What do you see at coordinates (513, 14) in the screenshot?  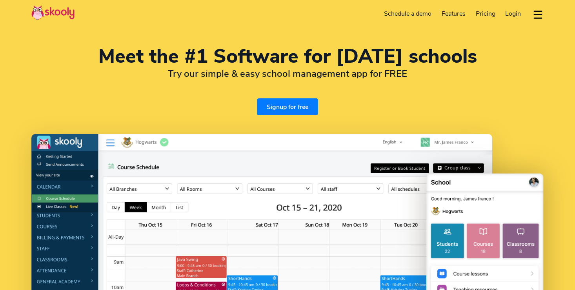 I see `a: Login` at bounding box center [513, 14].